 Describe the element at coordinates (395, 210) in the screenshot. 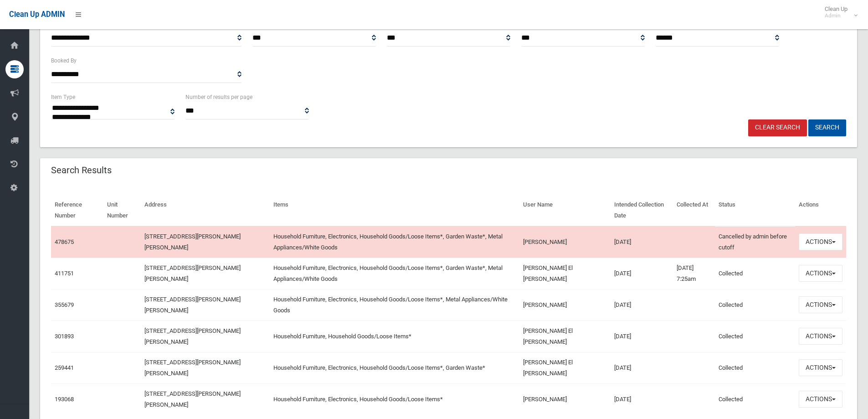

I see `th: Items` at that location.